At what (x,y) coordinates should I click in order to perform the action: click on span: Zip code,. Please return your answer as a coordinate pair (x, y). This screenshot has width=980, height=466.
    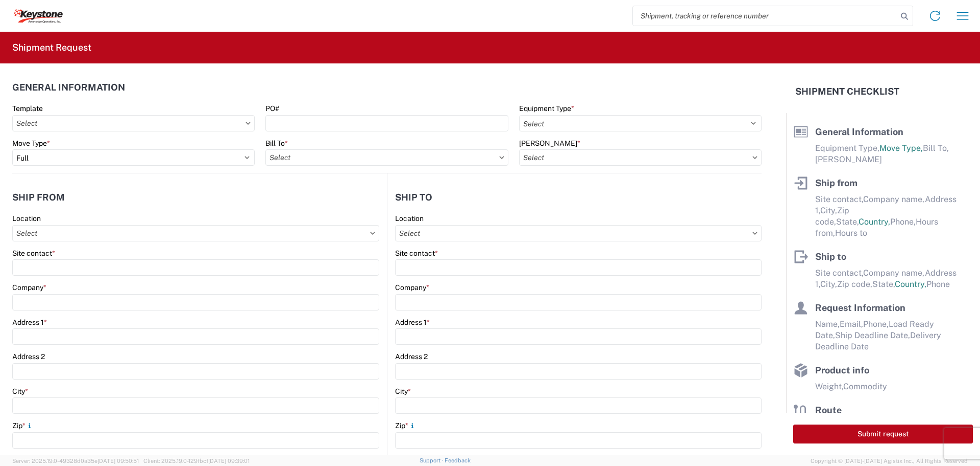
    Looking at the image, I should click on (855, 283).